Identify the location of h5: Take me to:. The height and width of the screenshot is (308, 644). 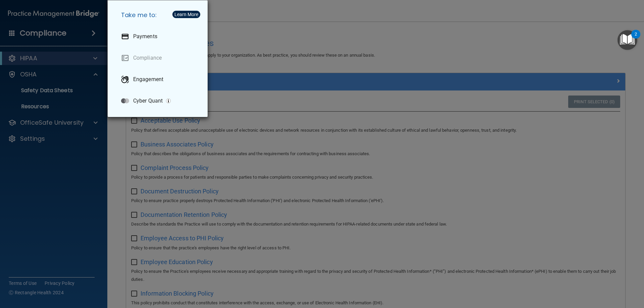
(159, 15).